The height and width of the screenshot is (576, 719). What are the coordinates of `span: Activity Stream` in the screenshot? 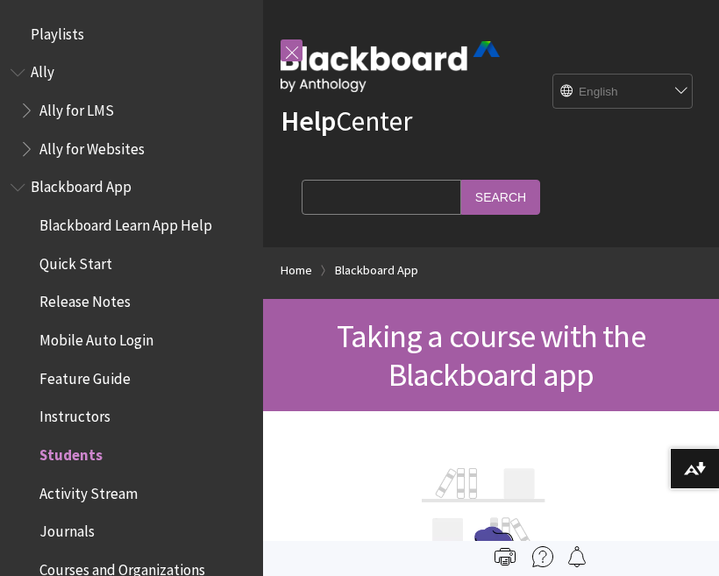 It's located at (89, 490).